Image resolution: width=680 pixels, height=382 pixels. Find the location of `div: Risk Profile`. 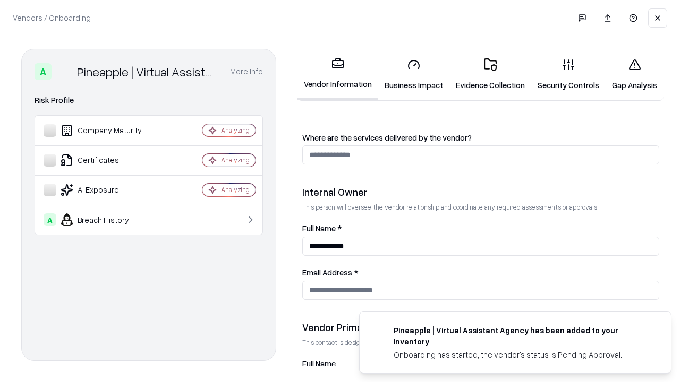

div: Risk Profile is located at coordinates (149, 100).